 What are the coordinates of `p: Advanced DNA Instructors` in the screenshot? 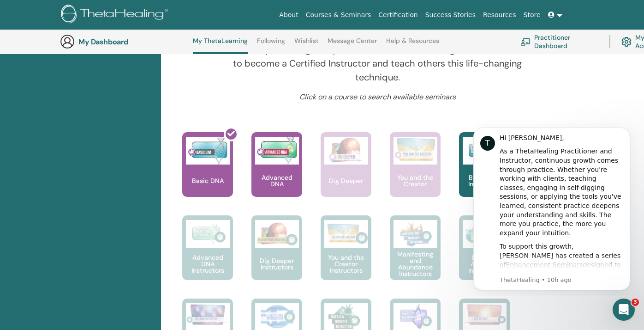 It's located at (208, 264).